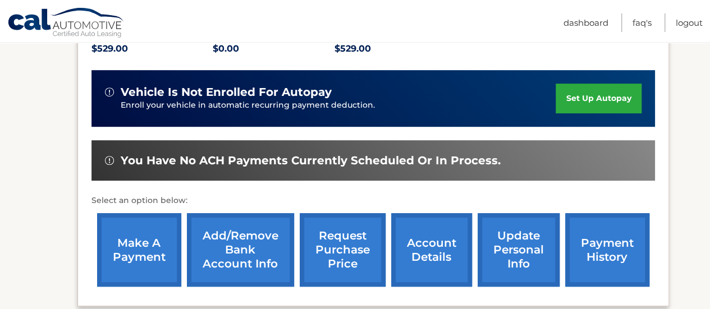  I want to click on span: vehicle is not enrolled for autopay, so click(226, 92).